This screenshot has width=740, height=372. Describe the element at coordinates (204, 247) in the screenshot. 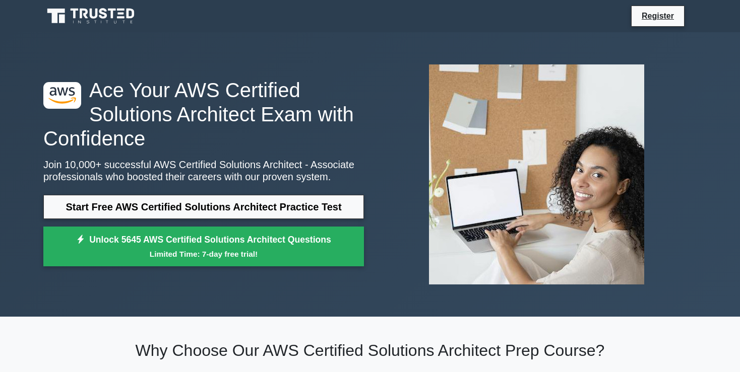

I see `a: Unlock 5645 AWS Certified Solutions Architect QuestionsLimited Time: 7-day free trial!` at that location.